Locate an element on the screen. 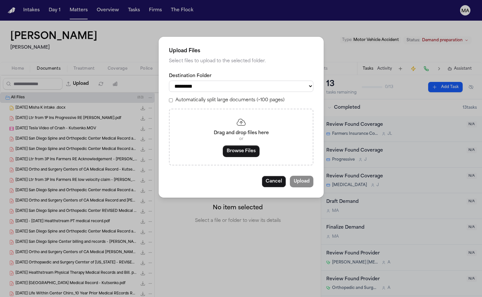 The image size is (482, 297). label: Destination Folder is located at coordinates (241, 76).